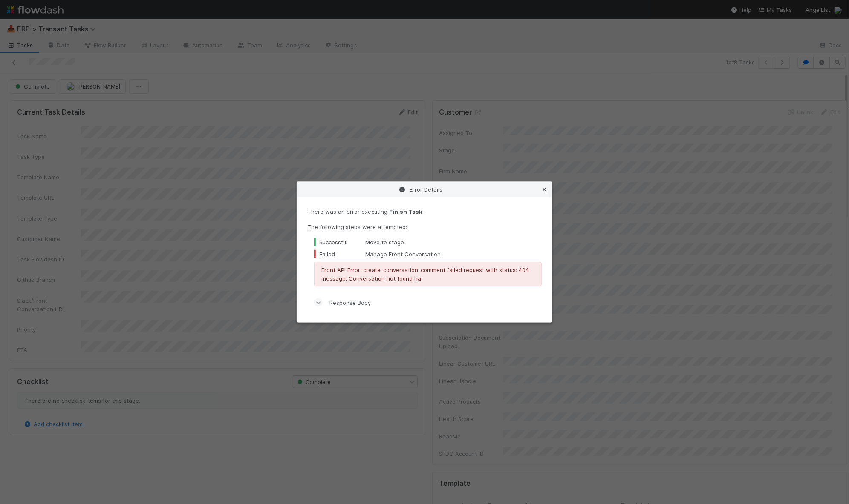 This screenshot has height=504, width=849. I want to click on strong: Finish Task, so click(406, 211).